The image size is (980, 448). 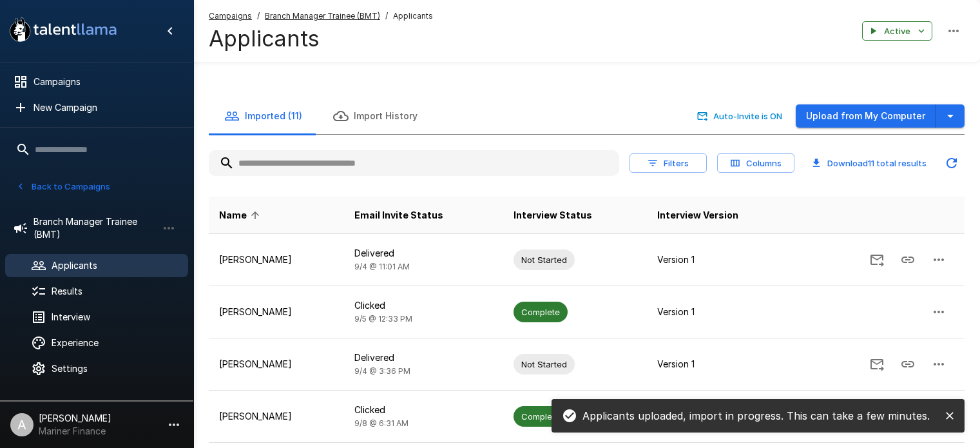 I want to click on button: Upload from My Computer, so click(x=866, y=116).